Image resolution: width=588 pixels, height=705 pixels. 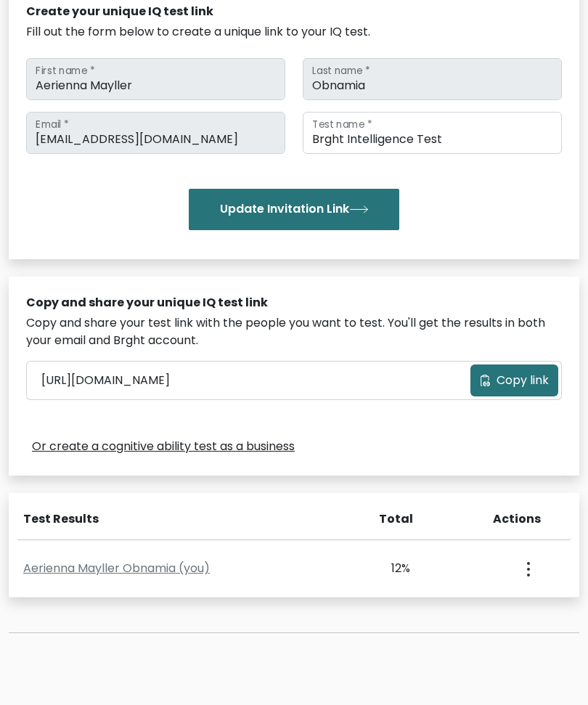 What do you see at coordinates (164, 447) in the screenshot?
I see `a: Or create a cognitive ability test as a business` at bounding box center [164, 447].